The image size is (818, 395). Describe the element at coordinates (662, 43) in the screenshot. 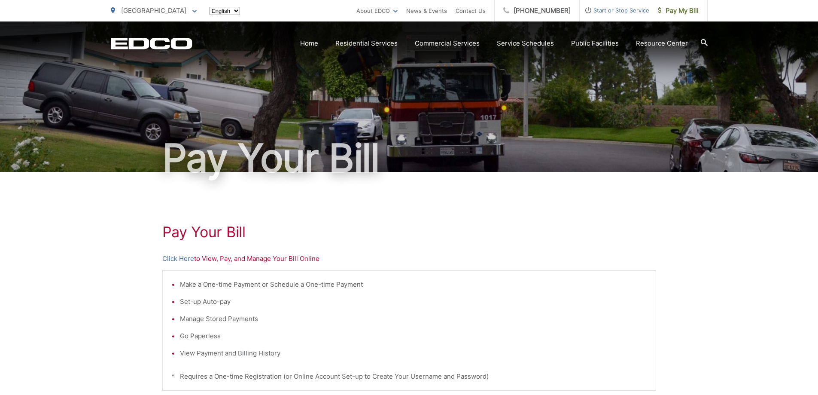

I see `a: Resource Center` at that location.